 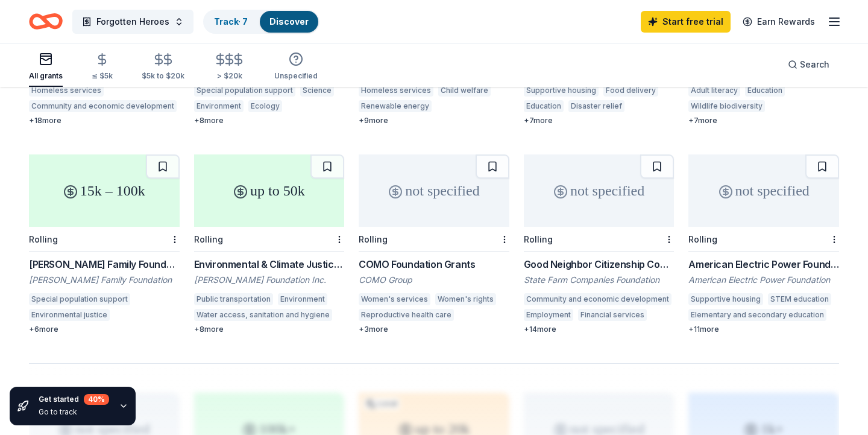 I want to click on div: STEM education, so click(x=800, y=299).